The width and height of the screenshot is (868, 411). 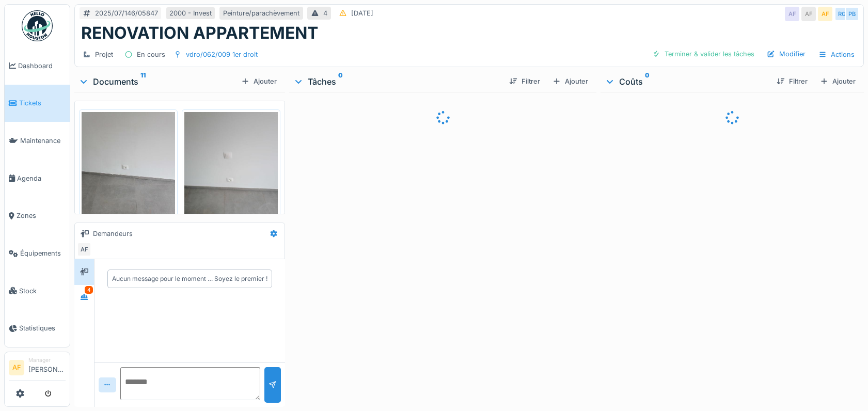 What do you see at coordinates (836, 55) in the screenshot?
I see `div: Actions` at bounding box center [836, 55].